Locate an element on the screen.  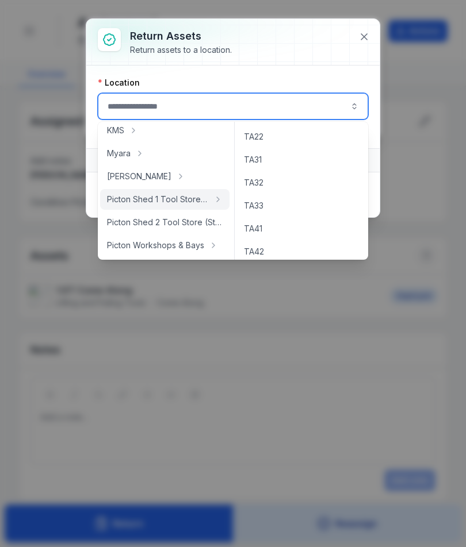
span: Picton Workshops & Bays is located at coordinates (155, 245).